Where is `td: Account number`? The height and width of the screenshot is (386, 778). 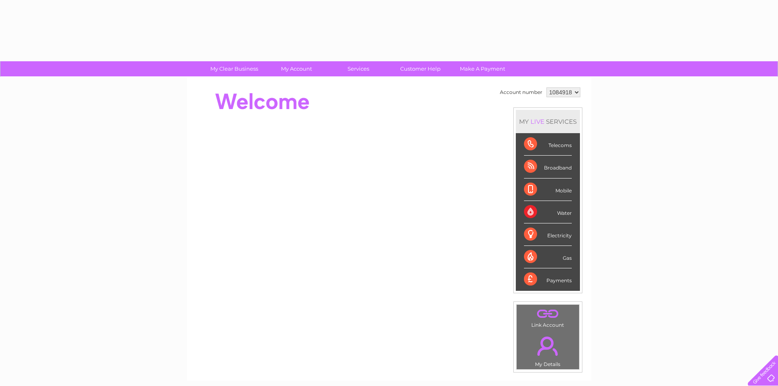
td: Account number is located at coordinates (521, 92).